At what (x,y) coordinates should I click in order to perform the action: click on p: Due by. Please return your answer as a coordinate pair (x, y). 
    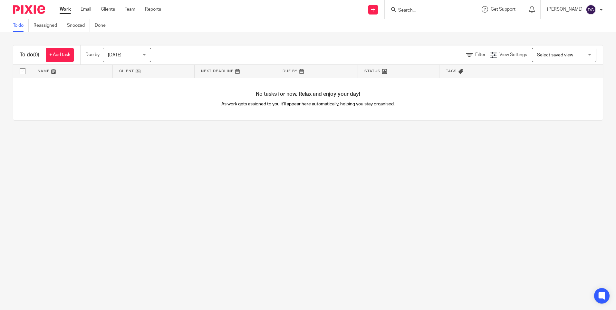
    Looking at the image, I should click on (92, 55).